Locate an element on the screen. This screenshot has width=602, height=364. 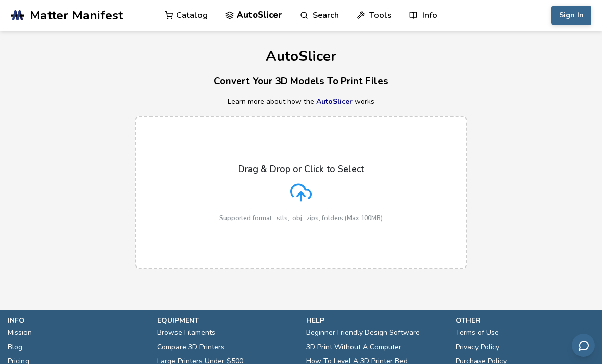
a: Browse Filaments is located at coordinates (186, 332).